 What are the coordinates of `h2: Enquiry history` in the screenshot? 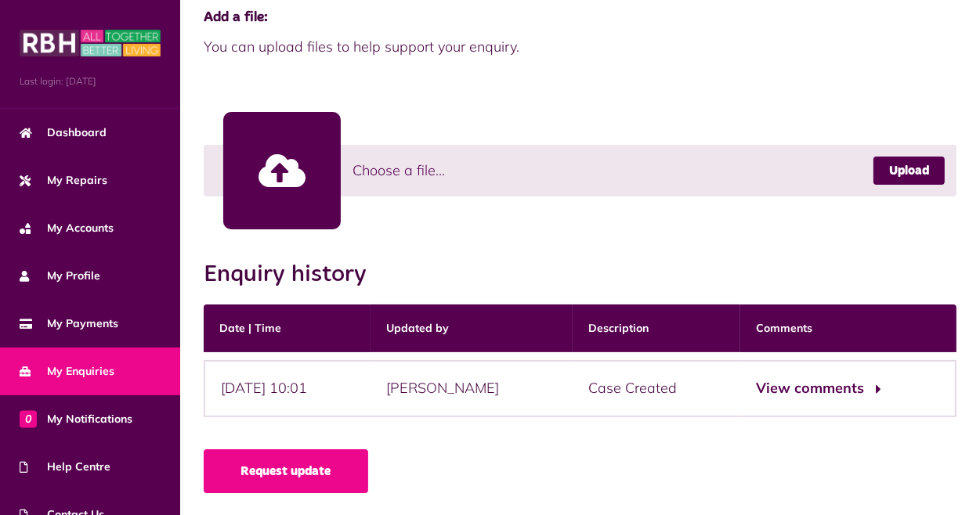 It's located at (293, 275).